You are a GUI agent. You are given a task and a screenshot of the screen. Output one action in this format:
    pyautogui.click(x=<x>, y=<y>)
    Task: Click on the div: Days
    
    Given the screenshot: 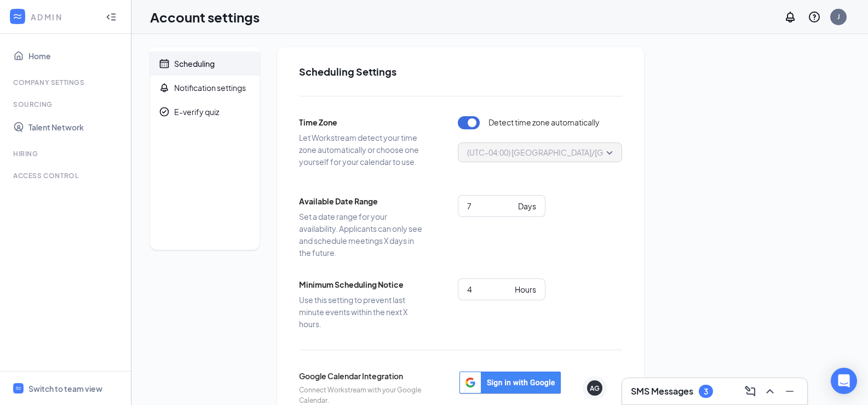 What is the action you would take?
    pyautogui.click(x=526, y=206)
    